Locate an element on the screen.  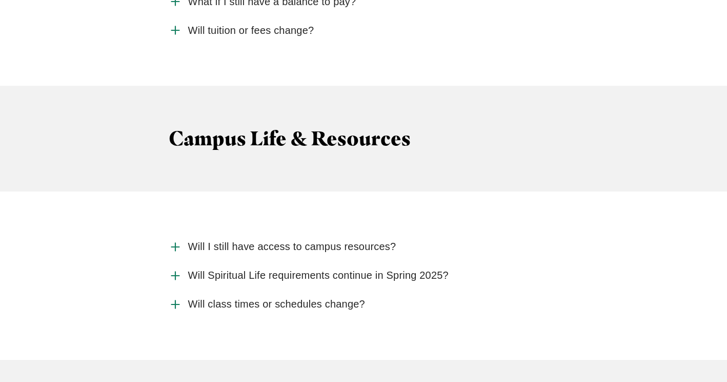
span: Will Spiritual Life requirements continue in Spring 2025? is located at coordinates (319, 275).